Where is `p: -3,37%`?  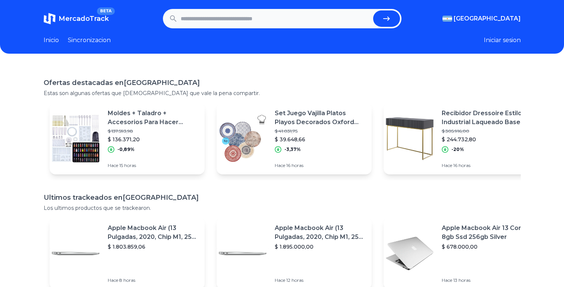 p: -3,37% is located at coordinates (293, 150).